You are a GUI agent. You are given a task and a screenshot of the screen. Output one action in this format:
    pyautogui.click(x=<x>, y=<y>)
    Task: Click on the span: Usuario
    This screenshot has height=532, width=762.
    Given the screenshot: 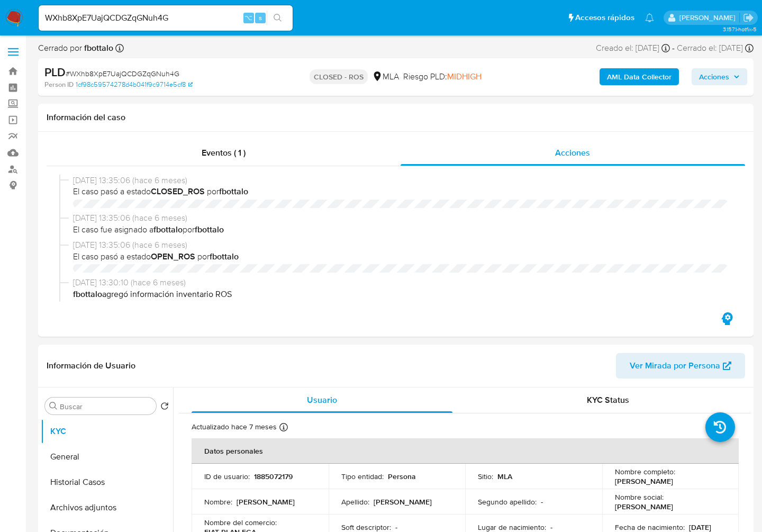 What is the action you would take?
    pyautogui.click(x=322, y=399)
    